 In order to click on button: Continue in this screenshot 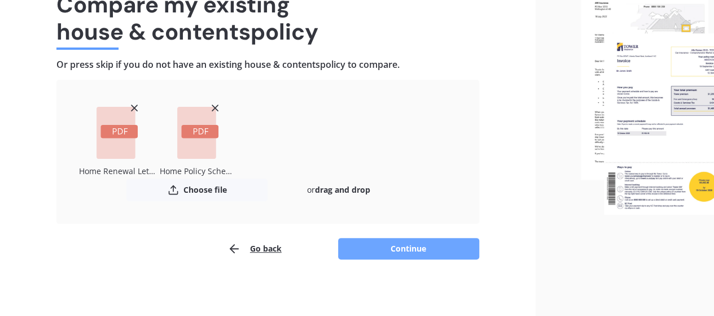, I will do `click(409, 249)`.